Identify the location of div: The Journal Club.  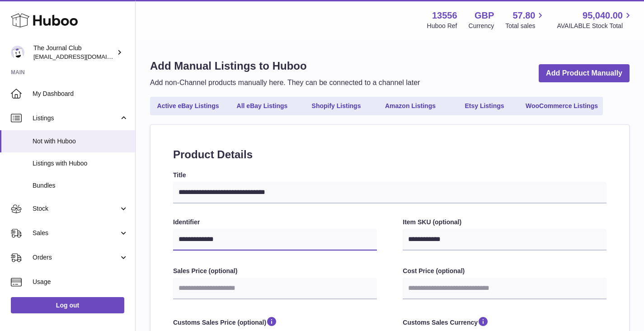
(74, 53).